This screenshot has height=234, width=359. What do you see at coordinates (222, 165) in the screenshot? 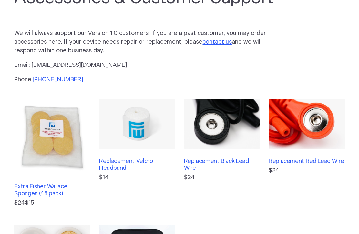
I see `h3: Replacement Black Lead Wire` at bounding box center [222, 165].